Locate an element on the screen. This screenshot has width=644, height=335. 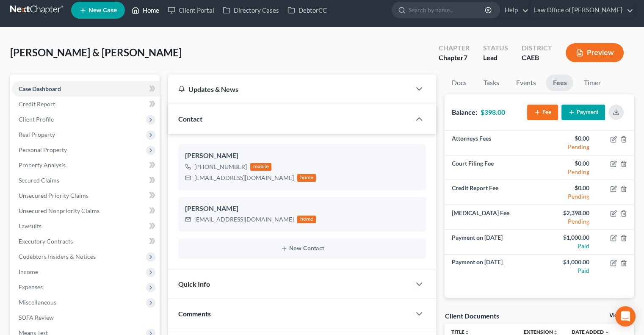
a: Titleunfold_more is located at coordinates (460, 332).